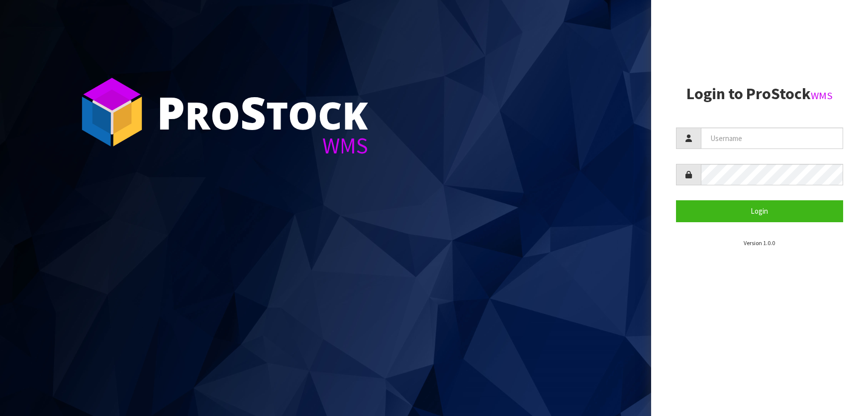  What do you see at coordinates (772, 138) in the screenshot?
I see `input: Username` at bounding box center [772, 138].